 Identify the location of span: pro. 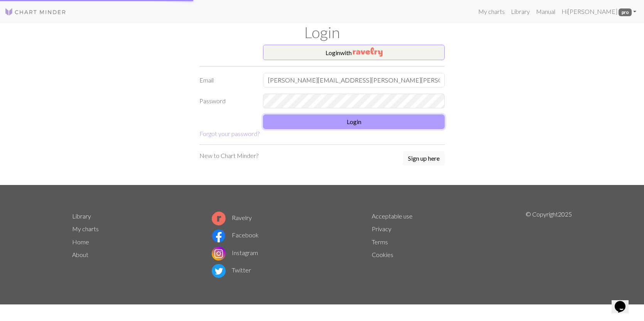
(625, 12).